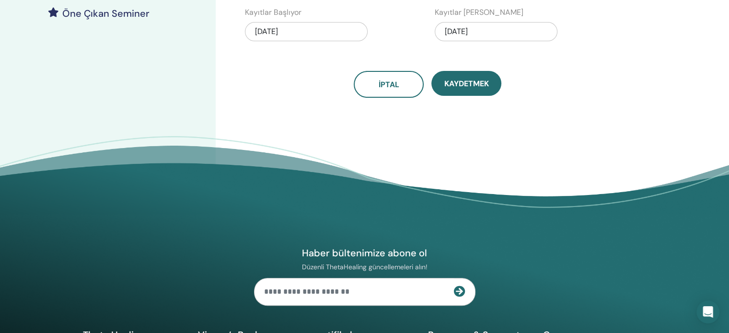 This screenshot has width=729, height=333. I want to click on div: Open Intercom Messenger, so click(708, 312).